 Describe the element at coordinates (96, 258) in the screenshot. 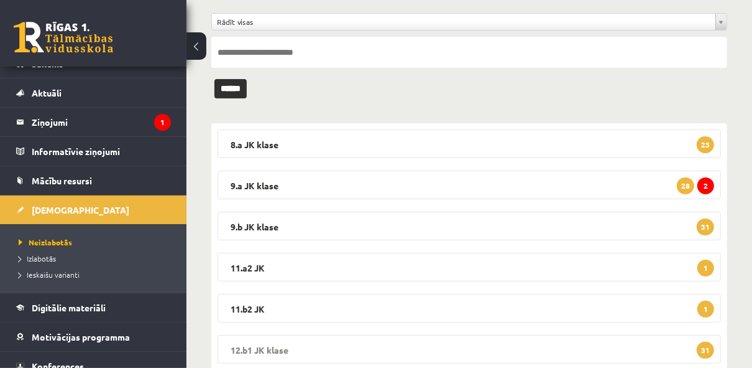

I see `a: Izlabotās` at that location.